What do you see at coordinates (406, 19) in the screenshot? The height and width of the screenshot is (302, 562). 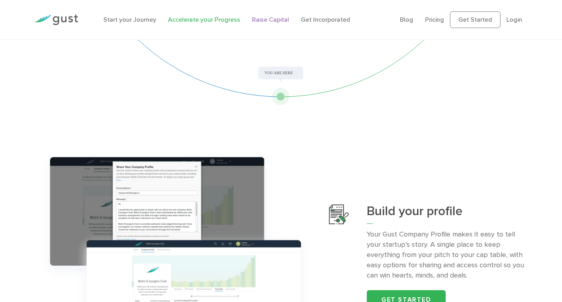 I see `a: Blog` at bounding box center [406, 19].